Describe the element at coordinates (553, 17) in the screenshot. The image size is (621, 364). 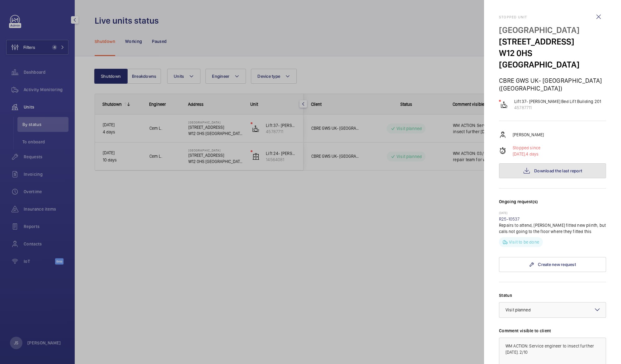
I see `h2: Stopped unit` at that location.